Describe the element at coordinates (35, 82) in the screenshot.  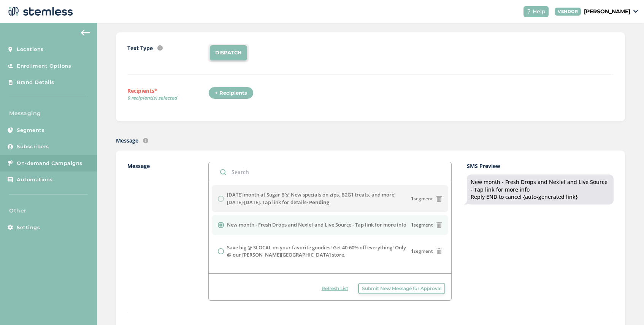
I see `span: Brand Details` at that location.